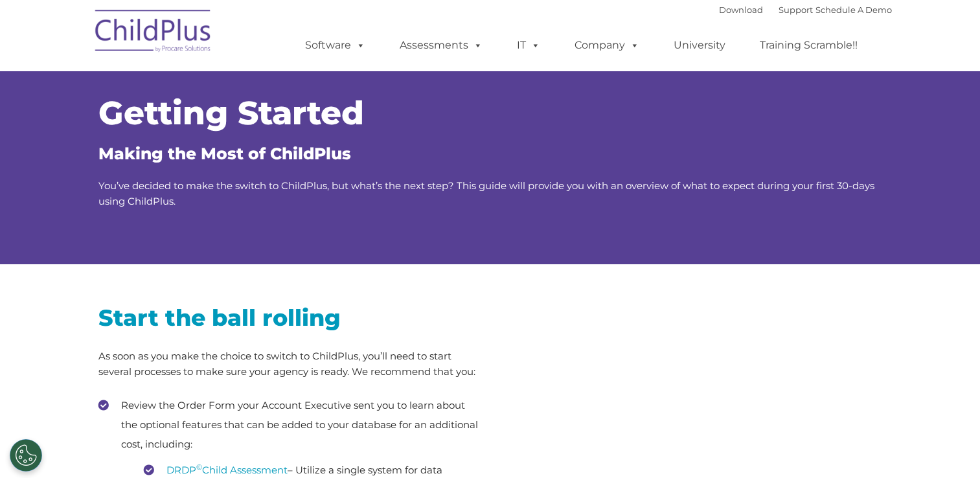 This screenshot has height=478, width=980. Describe the element at coordinates (700, 45) in the screenshot. I see `a: University` at that location.